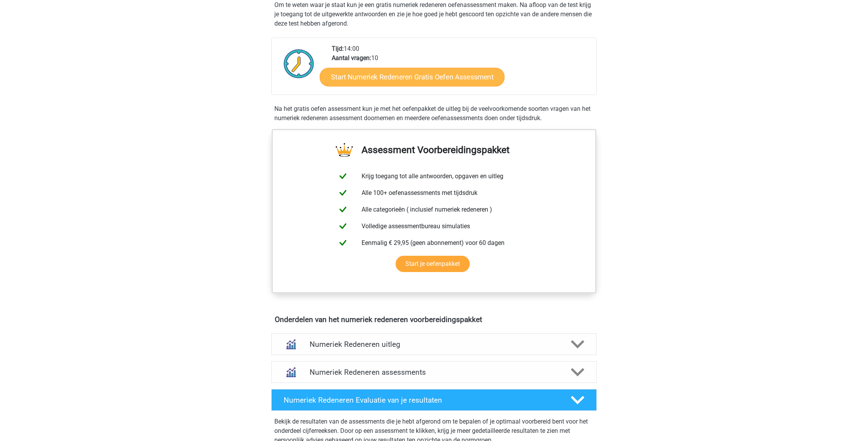  Describe the element at coordinates (434, 344) in the screenshot. I see `a: uitleg Numeriek Redeneren uitleg` at that location.